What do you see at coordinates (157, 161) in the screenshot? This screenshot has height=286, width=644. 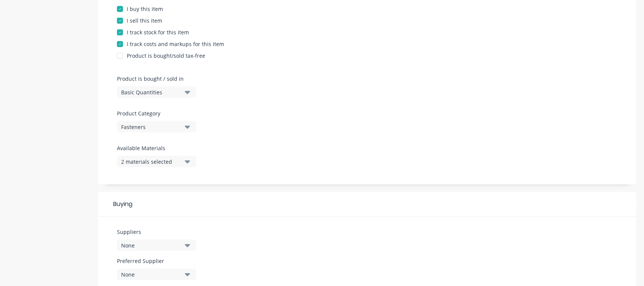 I see `button: 2 materials selected` at bounding box center [157, 161].